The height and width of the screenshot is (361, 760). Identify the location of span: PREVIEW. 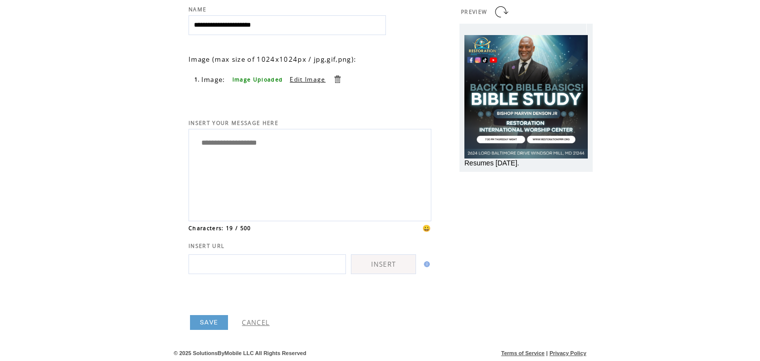
(474, 12).